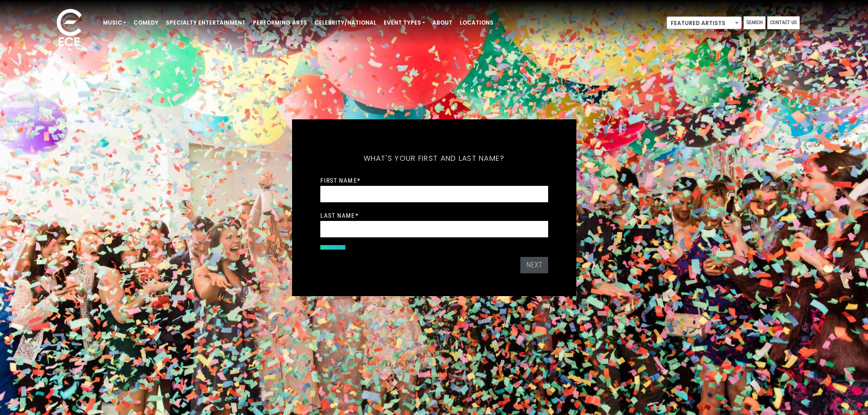  Describe the element at coordinates (783, 22) in the screenshot. I see `a: Contact Us` at that location.